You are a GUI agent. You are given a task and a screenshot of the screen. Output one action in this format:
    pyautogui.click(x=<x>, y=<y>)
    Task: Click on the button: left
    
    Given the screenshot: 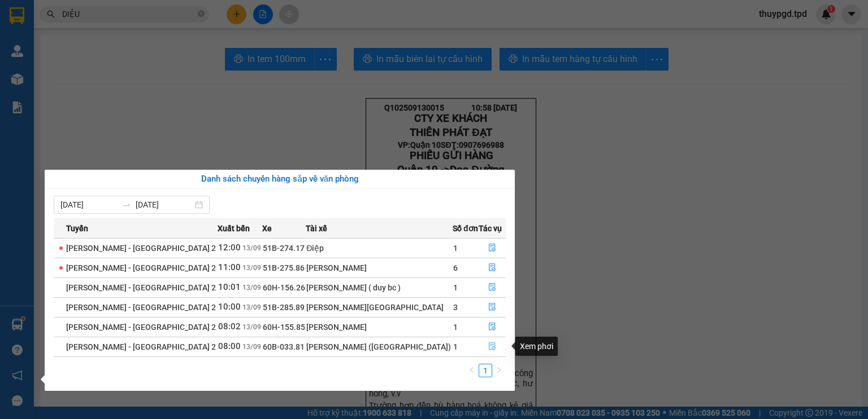 What is the action you would take?
    pyautogui.click(x=472, y=370)
    